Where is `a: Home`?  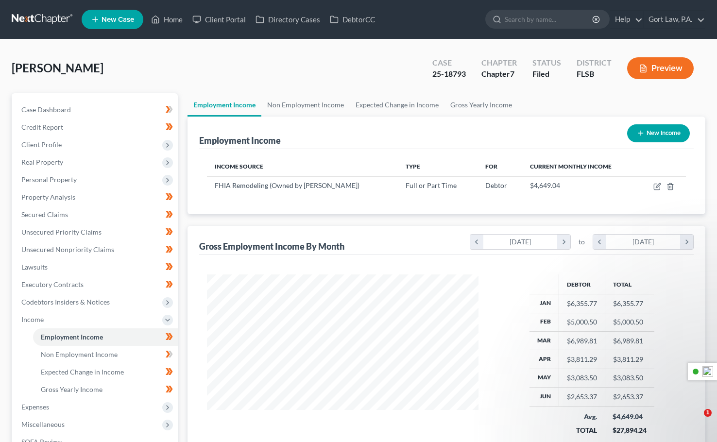 a: Home is located at coordinates (167, 19).